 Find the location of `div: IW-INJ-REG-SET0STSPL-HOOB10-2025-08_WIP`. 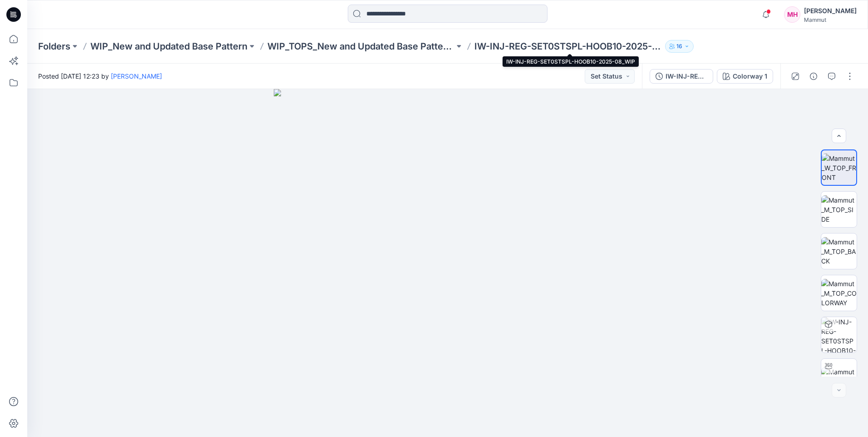

div: IW-INJ-REG-SET0STSPL-HOOB10-2025-08_WIP is located at coordinates (686, 77).